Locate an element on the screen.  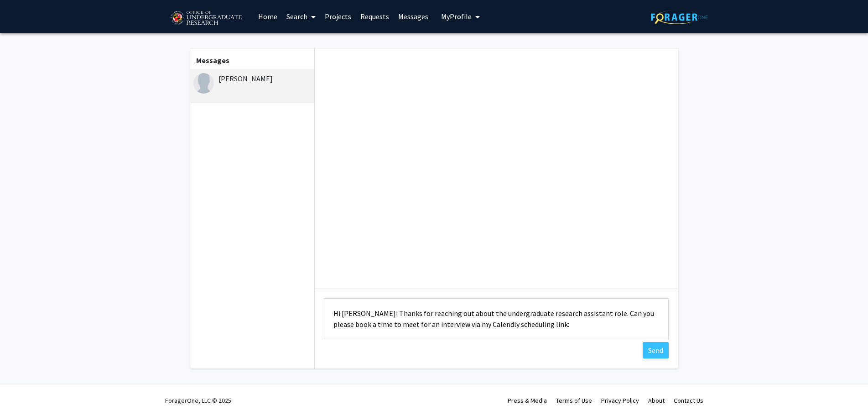
span: My Profile is located at coordinates (456, 16).